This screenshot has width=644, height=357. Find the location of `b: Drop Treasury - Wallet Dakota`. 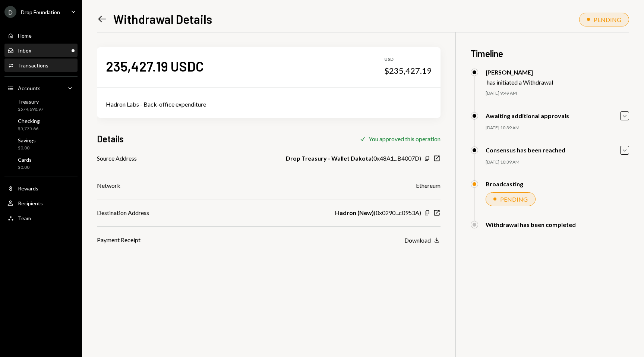

b: Drop Treasury - Wallet Dakota is located at coordinates (329, 158).